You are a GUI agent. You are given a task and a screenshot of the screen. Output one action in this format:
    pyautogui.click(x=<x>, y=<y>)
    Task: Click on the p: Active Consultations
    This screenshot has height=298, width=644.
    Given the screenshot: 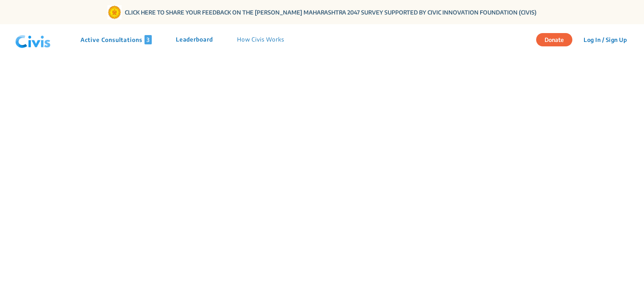 What is the action you would take?
    pyautogui.click(x=116, y=39)
    